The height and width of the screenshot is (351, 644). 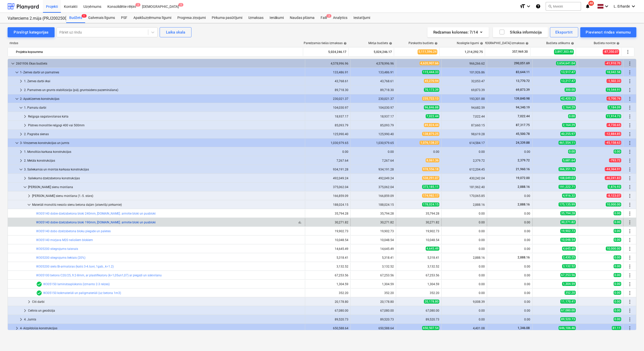 I want to click on span: 19,902.73, so click(x=568, y=231).